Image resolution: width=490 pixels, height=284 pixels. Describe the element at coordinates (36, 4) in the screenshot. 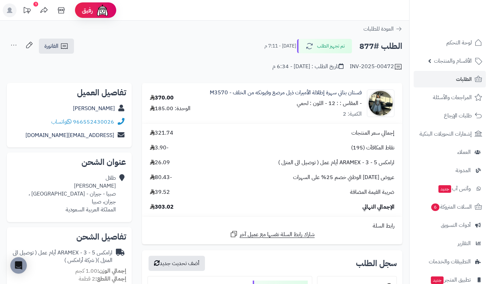

I see `div: 1` at that location.